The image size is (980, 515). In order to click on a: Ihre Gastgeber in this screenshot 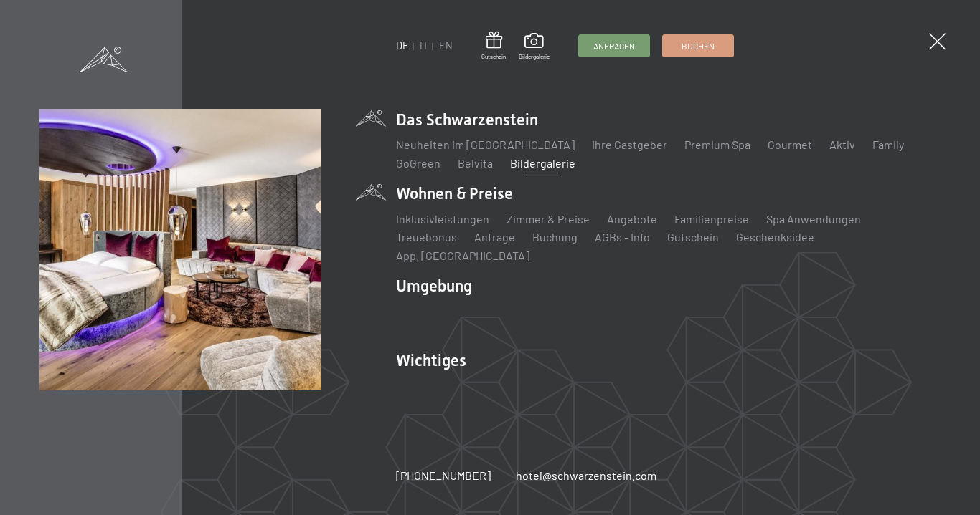, I will do `click(629, 144)`.